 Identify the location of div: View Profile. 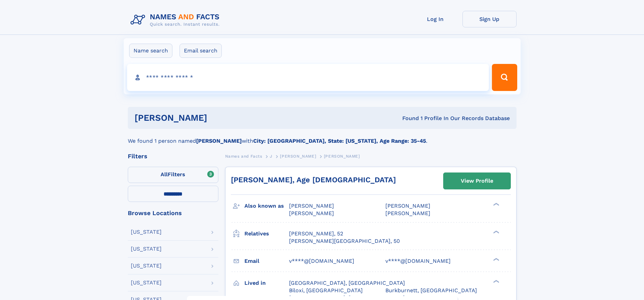
(477, 181).